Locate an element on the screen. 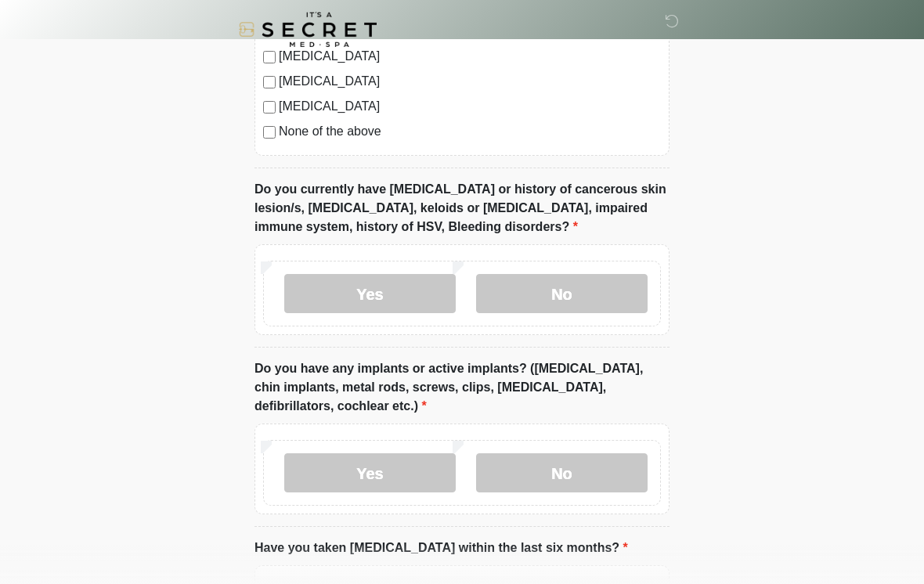 The height and width of the screenshot is (584, 924). input: None of the above is located at coordinates (269, 132).